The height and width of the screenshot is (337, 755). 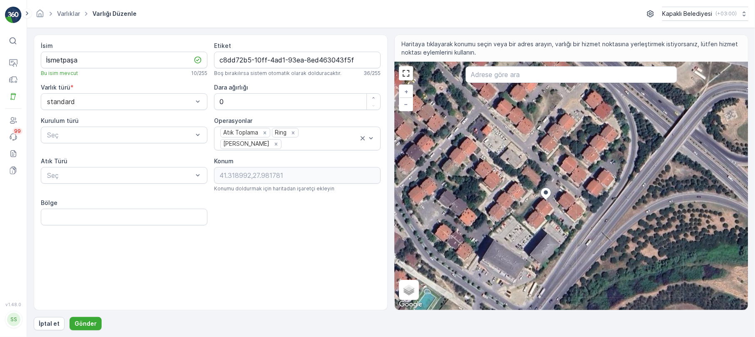 What do you see at coordinates (409, 290) in the screenshot?
I see `a: Layers` at bounding box center [409, 290].